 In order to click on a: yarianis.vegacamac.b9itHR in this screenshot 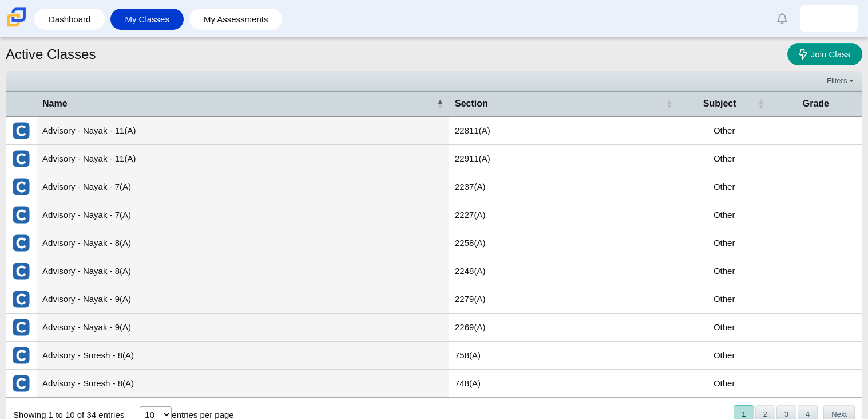, I will do `click(829, 19)`.